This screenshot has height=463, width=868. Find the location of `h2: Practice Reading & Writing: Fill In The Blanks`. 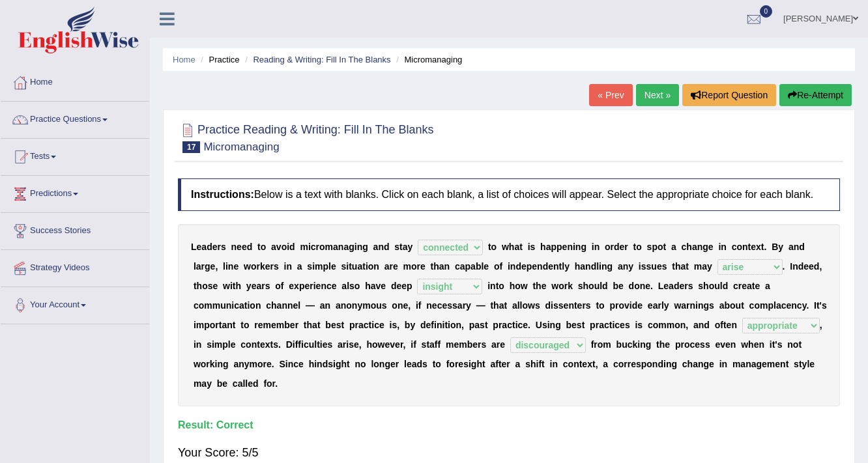

h2: Practice Reading & Writing: Fill In The Blanks is located at coordinates (306, 136).